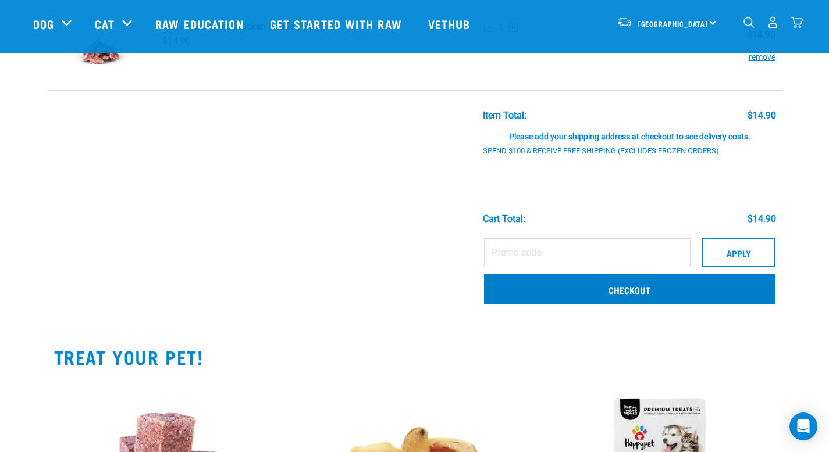 This screenshot has width=829, height=452. I want to click on button: Apply, so click(739, 253).